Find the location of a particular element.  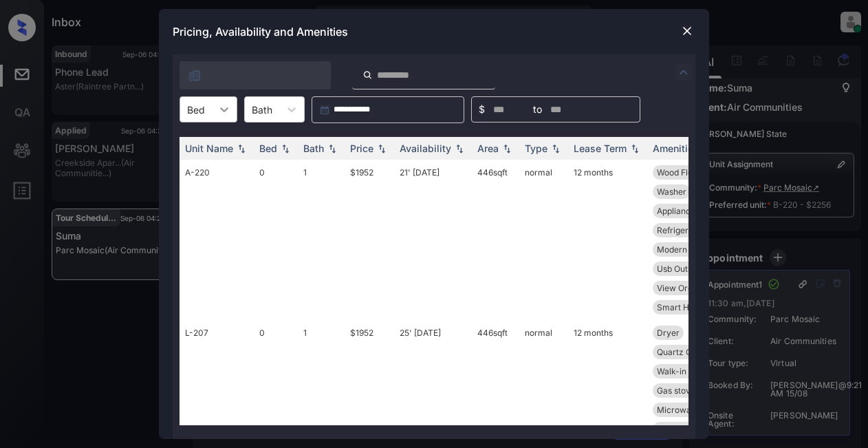

span: Dryer is located at coordinates (668, 332).